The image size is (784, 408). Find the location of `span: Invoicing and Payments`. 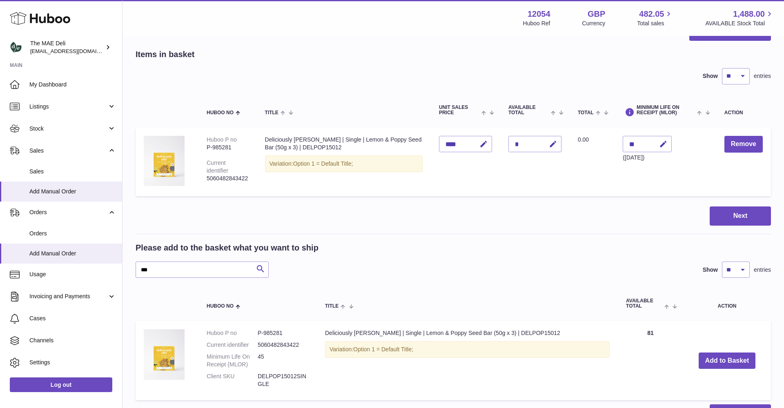

span: Invoicing and Payments is located at coordinates (68, 296).